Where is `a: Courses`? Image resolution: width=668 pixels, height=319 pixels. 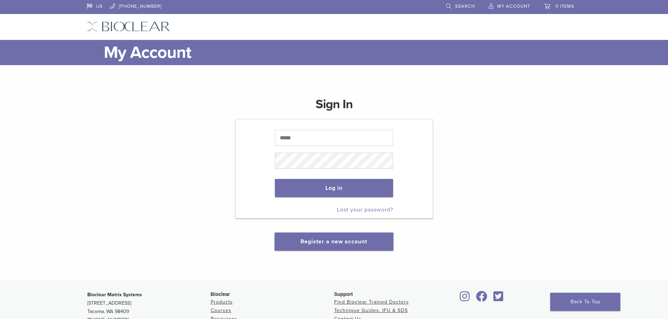
a: Courses is located at coordinates (221, 311).